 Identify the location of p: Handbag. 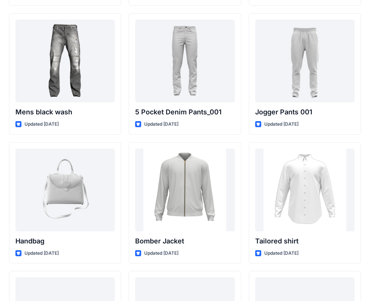
(65, 241).